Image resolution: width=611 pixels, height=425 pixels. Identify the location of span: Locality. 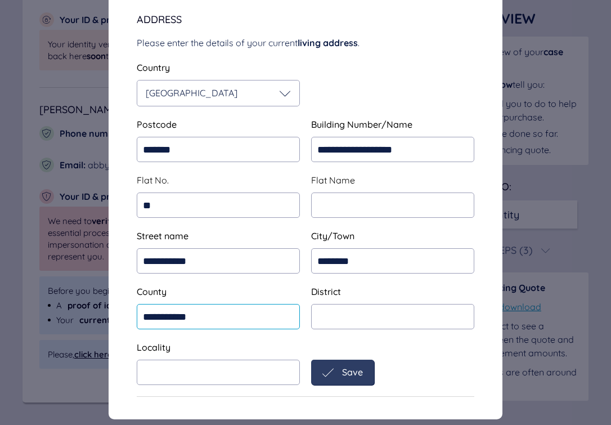
(154, 347).